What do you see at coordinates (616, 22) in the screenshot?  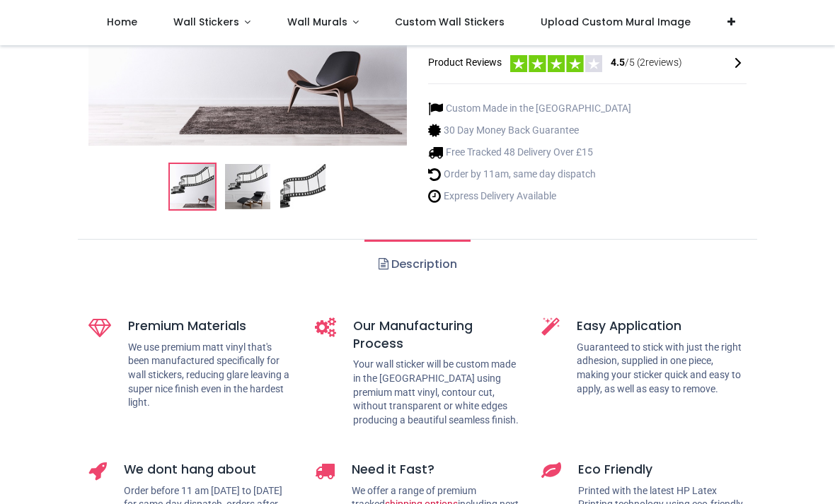 I see `span: Upload Custom Mural Image` at bounding box center [616, 22].